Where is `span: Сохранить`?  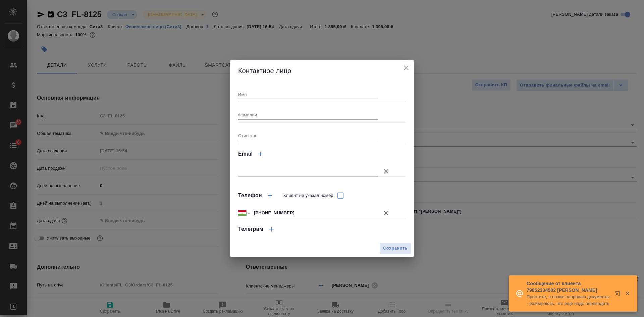 span: Сохранить is located at coordinates (395, 248).